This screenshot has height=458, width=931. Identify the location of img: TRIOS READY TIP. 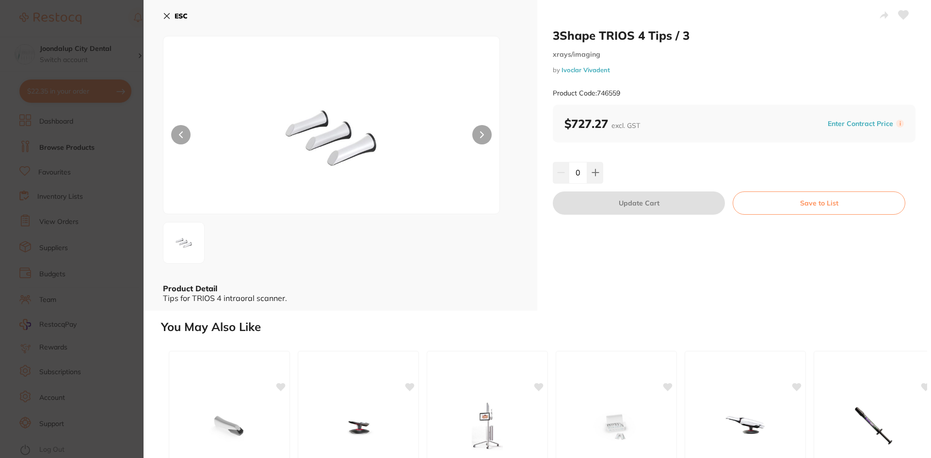
(616, 426).